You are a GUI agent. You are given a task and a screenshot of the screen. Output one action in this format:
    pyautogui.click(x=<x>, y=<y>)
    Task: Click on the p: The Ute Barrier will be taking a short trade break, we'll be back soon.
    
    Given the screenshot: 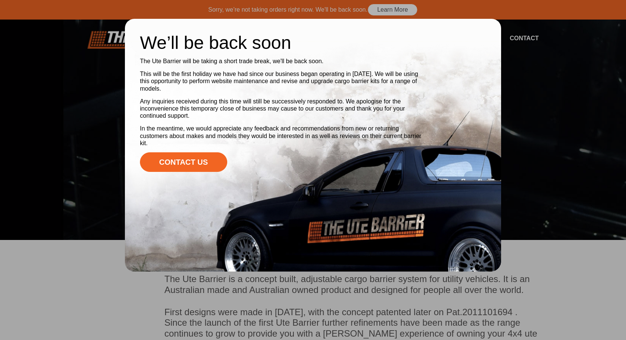 What is the action you would take?
    pyautogui.click(x=283, y=61)
    